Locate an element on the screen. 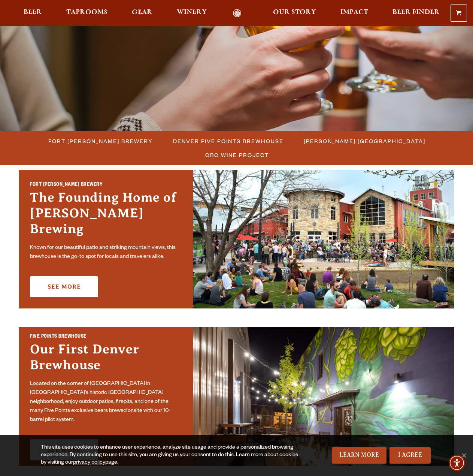 The image size is (473, 476). span: Winery is located at coordinates (192, 13).